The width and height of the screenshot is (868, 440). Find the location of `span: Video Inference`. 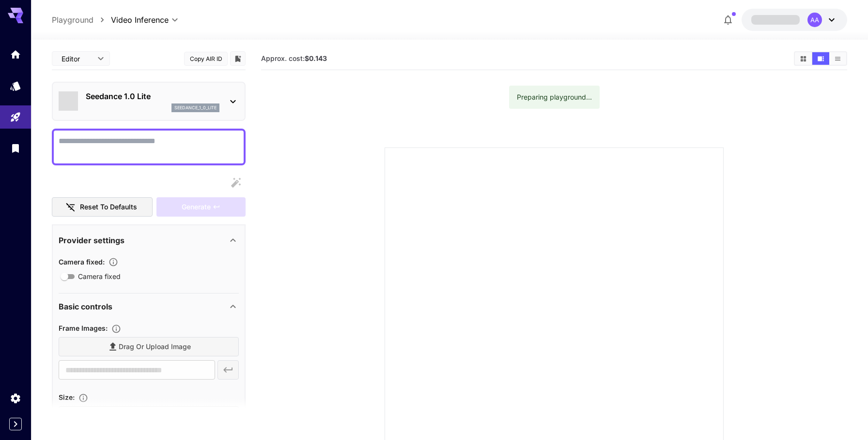

span: Video Inference is located at coordinates (139, 20).